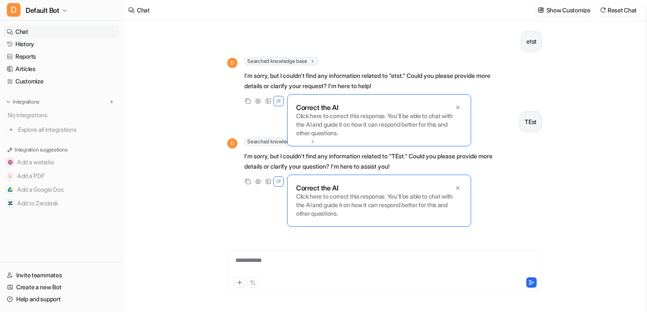 The image size is (647, 312). I want to click on img: explore all integrations, so click(11, 130).